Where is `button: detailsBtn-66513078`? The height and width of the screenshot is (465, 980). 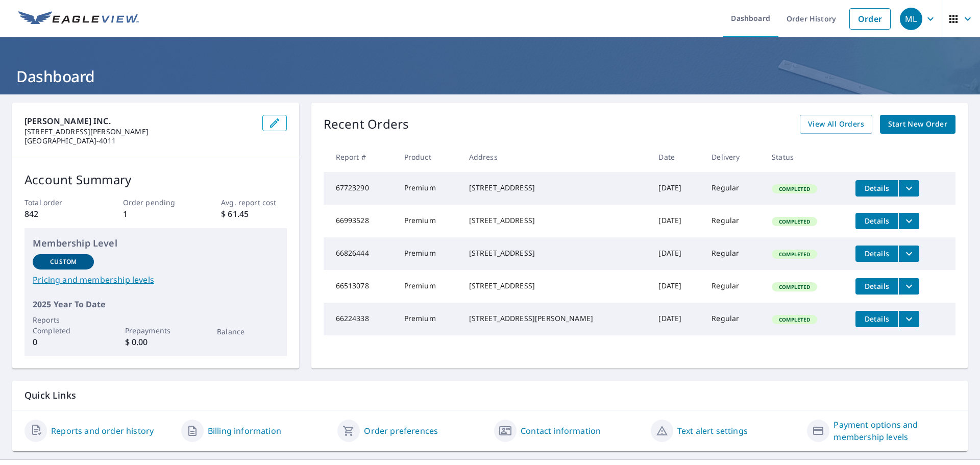 button: detailsBtn-66513078 is located at coordinates (877, 287).